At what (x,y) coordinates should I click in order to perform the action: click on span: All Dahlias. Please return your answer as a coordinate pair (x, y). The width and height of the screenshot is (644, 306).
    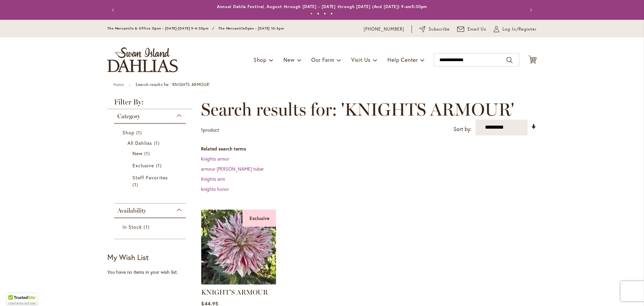
    Looking at the image, I should click on (140, 143).